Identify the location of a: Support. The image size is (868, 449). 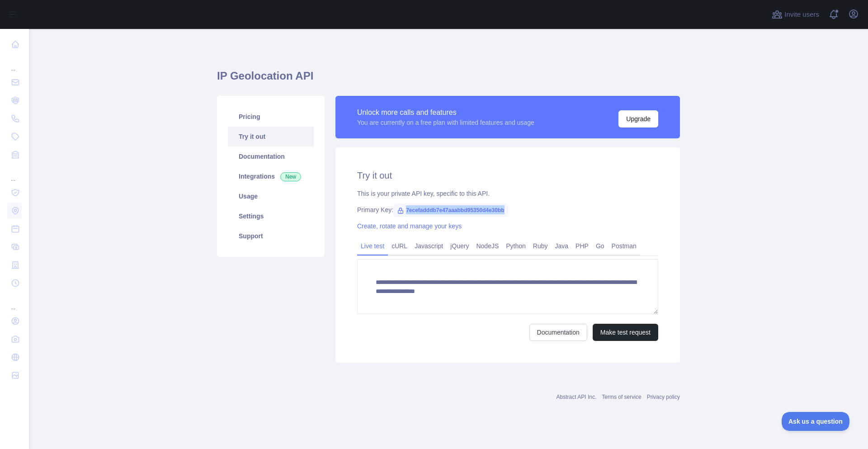
(271, 236).